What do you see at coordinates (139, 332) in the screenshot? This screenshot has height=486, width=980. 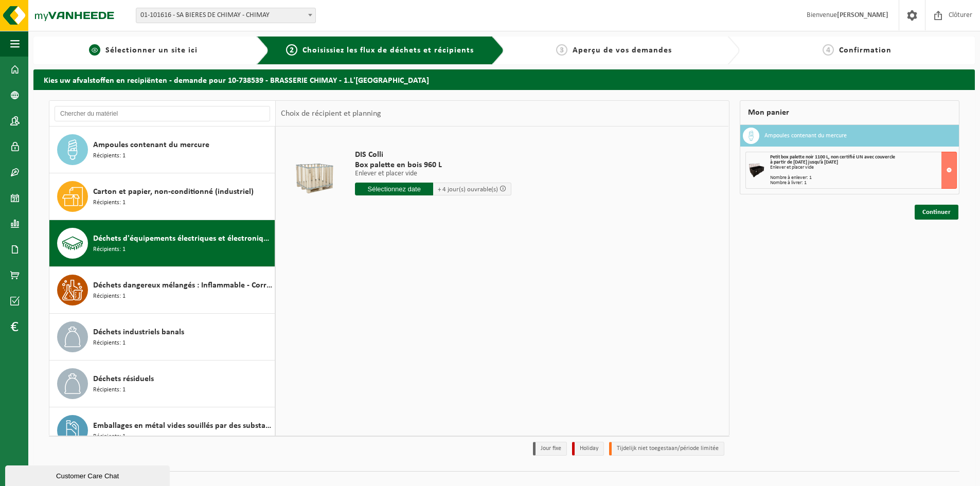 I see `span: Déchets industriels banals` at bounding box center [139, 332].